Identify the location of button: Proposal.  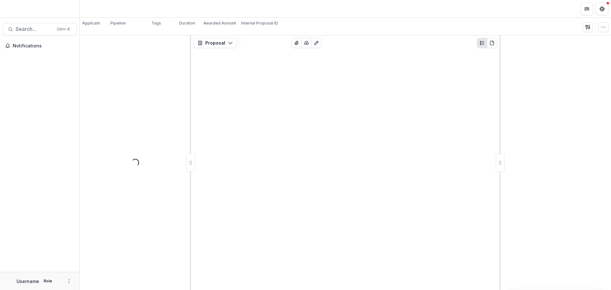
(215, 43).